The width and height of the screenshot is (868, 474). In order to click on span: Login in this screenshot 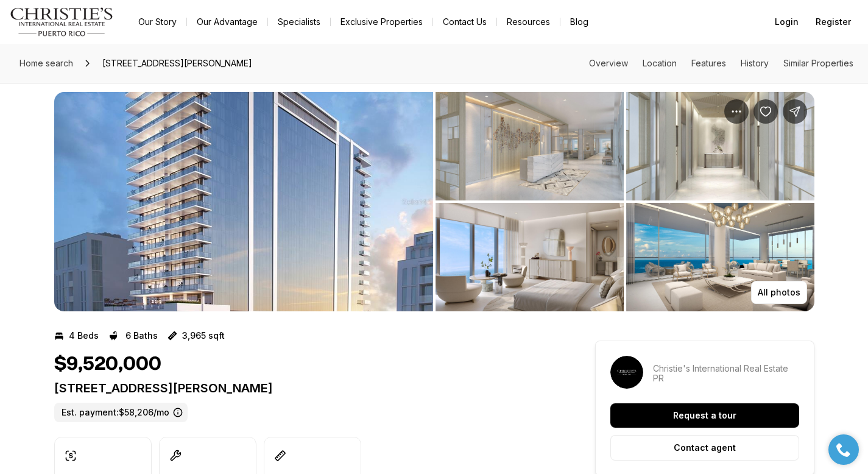, I will do `click(786, 22)`.